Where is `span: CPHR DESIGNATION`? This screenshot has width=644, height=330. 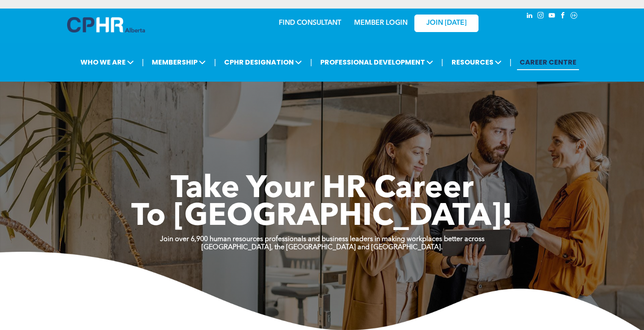 span: CPHR DESIGNATION is located at coordinates (263, 62).